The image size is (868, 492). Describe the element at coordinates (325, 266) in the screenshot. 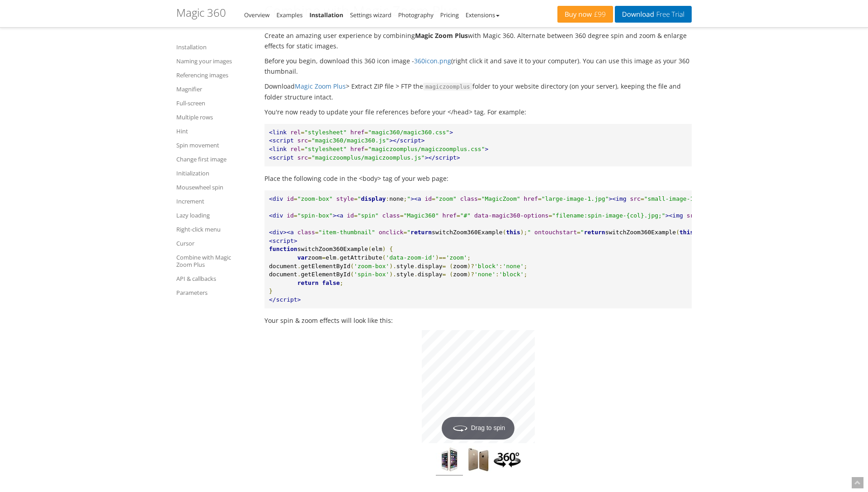

I see `span: getElementById` at that location.